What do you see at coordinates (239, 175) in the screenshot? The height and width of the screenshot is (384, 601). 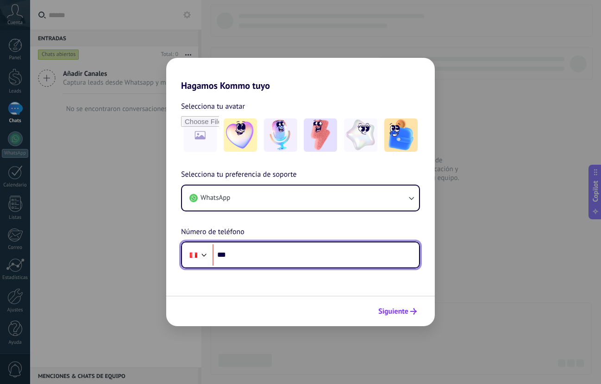 I see `span: Selecciona tu preferencia de soporte` at bounding box center [239, 175].